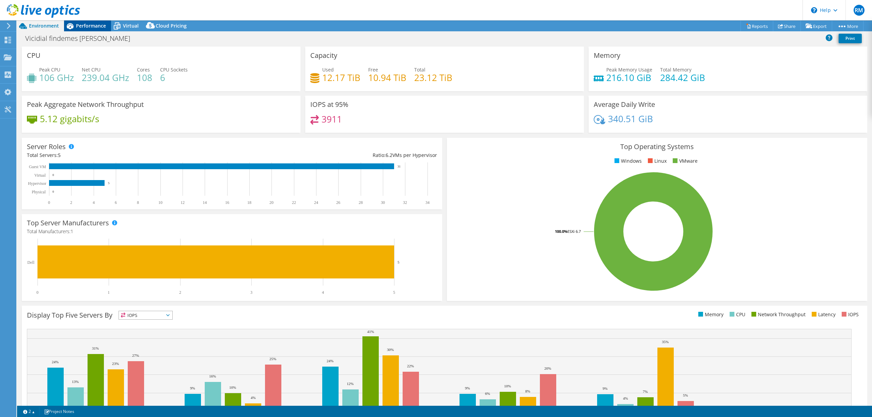 The image size is (872, 417). I want to click on a: More, so click(847, 26).